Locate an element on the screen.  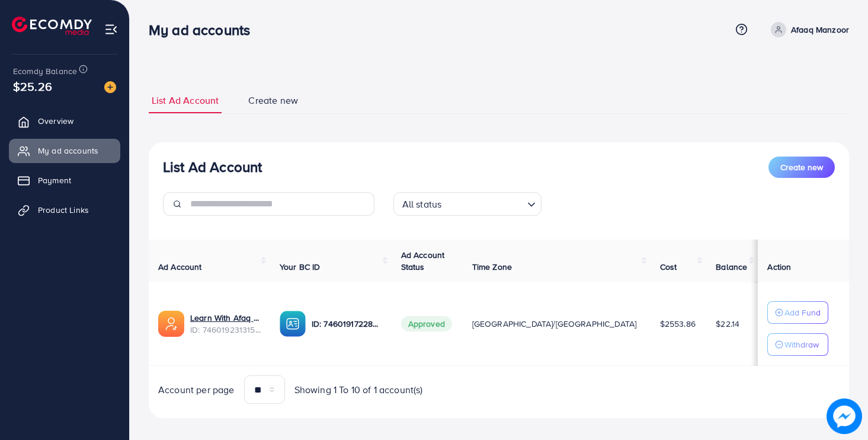
a: Afaaq Manzoor is located at coordinates (807, 29).